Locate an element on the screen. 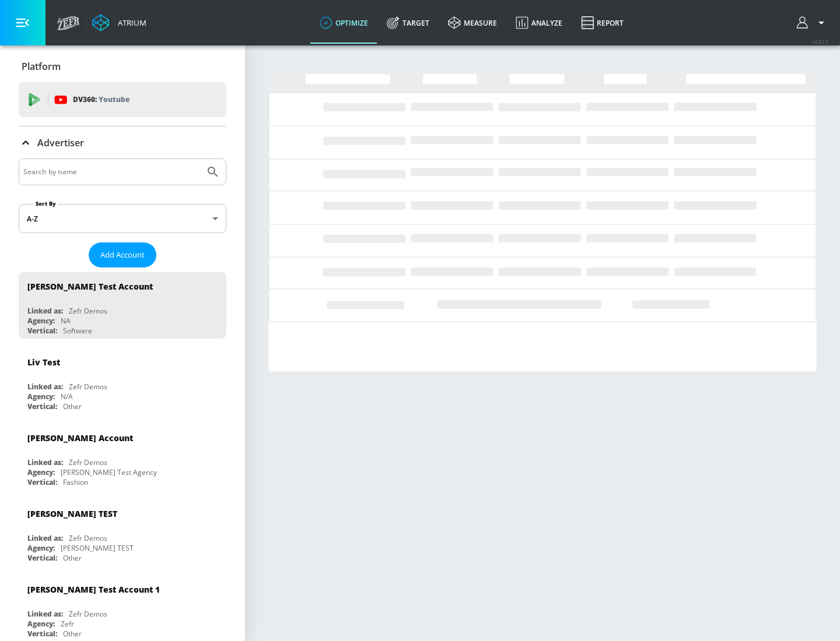 Image resolution: width=840 pixels, height=641 pixels. button: Add Account is located at coordinates (122, 254).